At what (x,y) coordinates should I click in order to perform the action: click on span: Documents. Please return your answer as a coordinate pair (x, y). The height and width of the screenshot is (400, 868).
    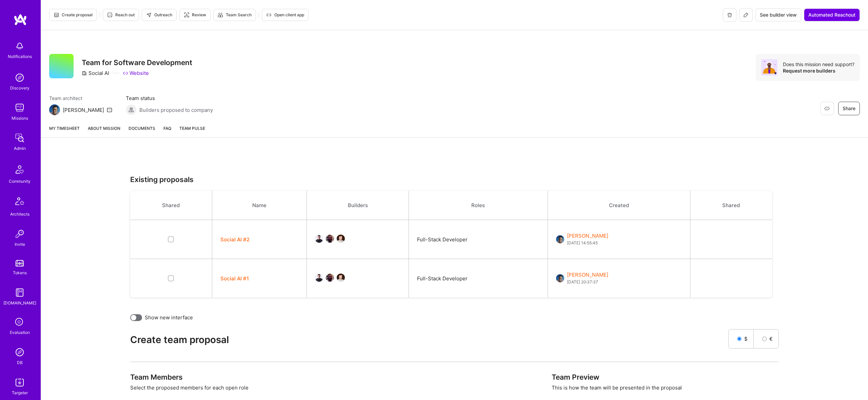
    Looking at the image, I should click on (142, 128).